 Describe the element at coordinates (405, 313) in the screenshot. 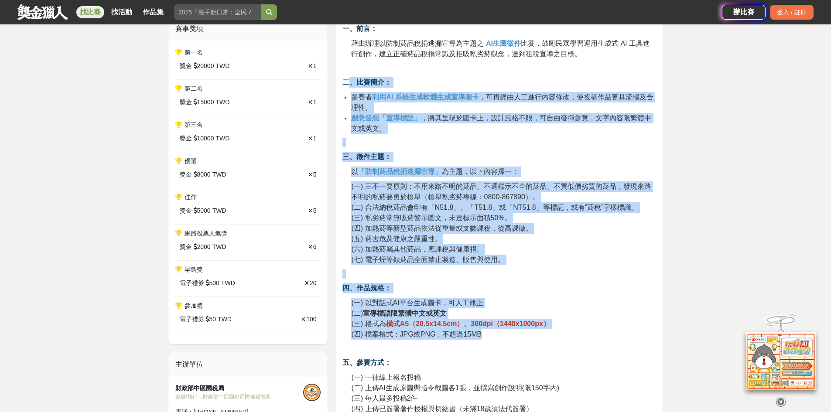

I see `strong: 宣導標語限繁體中文或英文` at that location.